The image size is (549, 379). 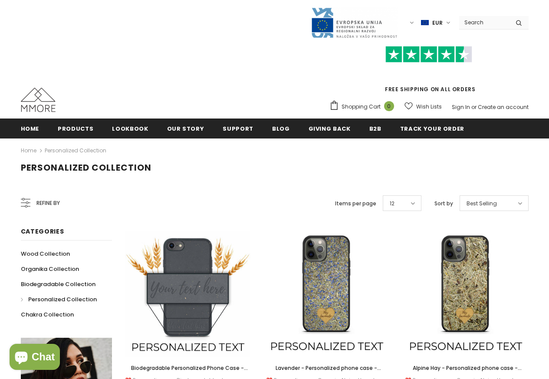 I want to click on span: Home, so click(x=30, y=128).